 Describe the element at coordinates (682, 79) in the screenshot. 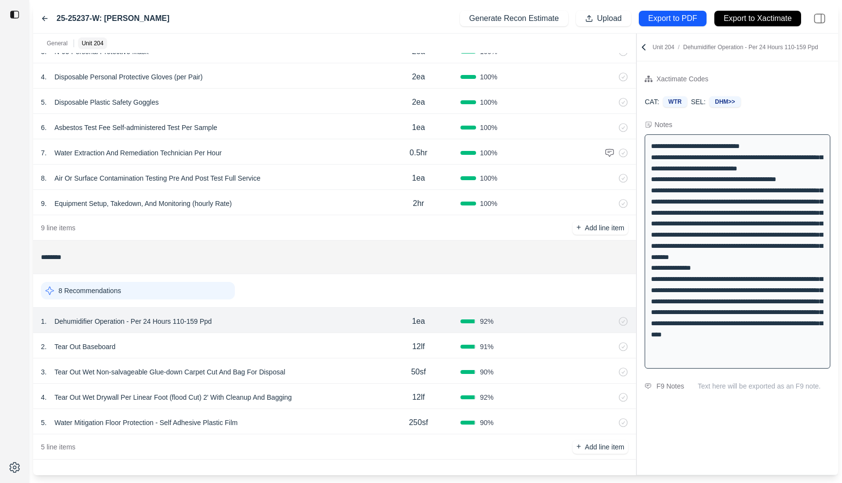

I see `div: Xactimate Codes` at that location.